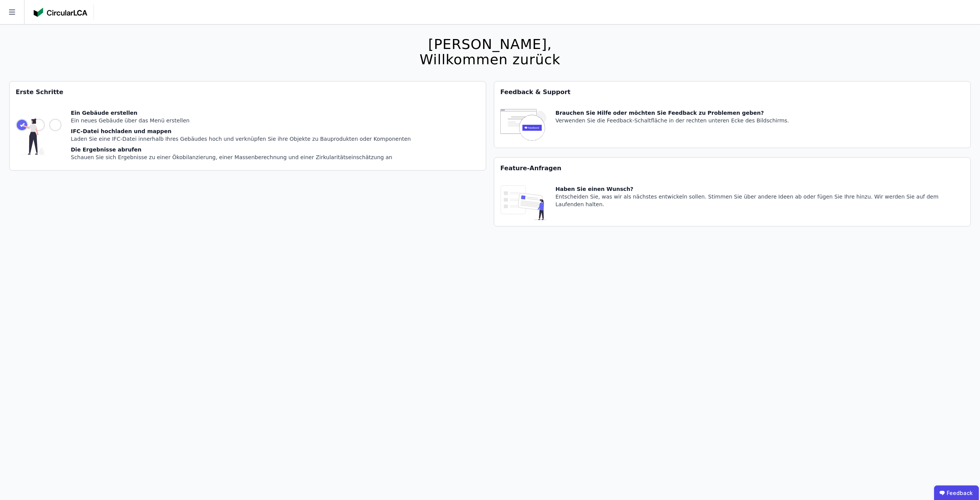 The height and width of the screenshot is (500, 980). I want to click on div: Feedback & Support, so click(732, 92).